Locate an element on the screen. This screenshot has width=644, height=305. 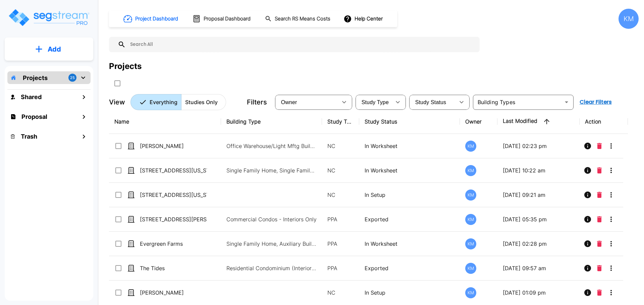
h1: Trash is located at coordinates (29, 136).